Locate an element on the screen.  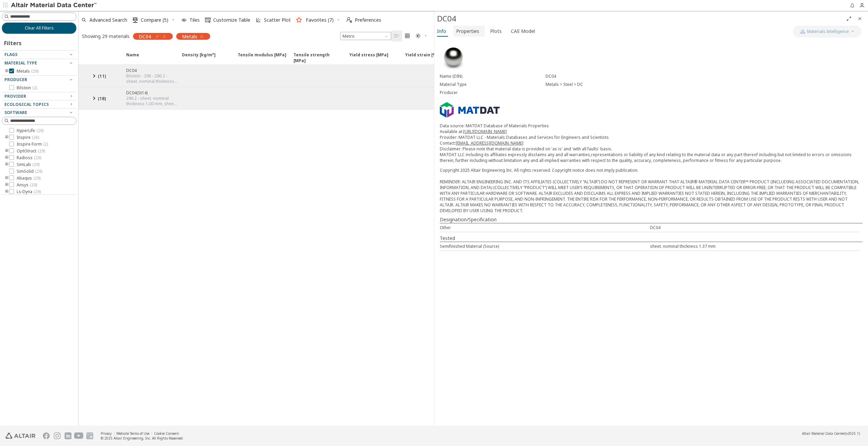
span: Preferences is located at coordinates (368, 20).